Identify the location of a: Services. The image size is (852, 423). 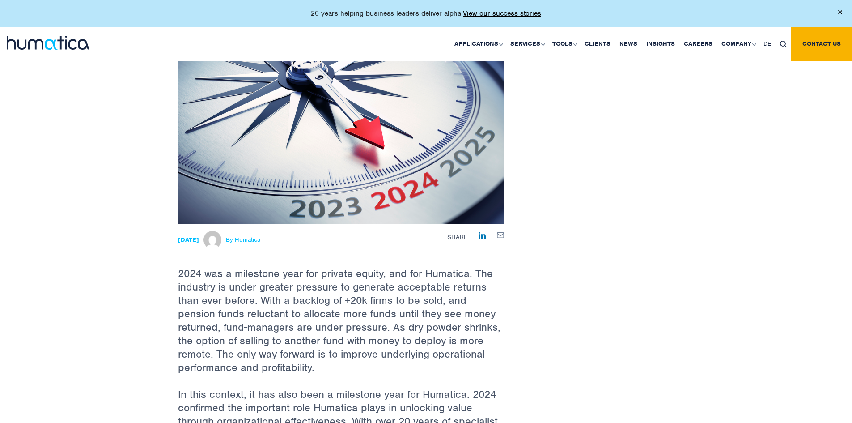
(527, 44).